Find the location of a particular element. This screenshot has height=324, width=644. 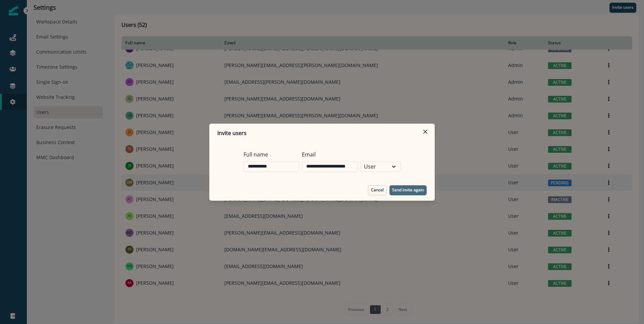

p: Full name is located at coordinates (256, 155).